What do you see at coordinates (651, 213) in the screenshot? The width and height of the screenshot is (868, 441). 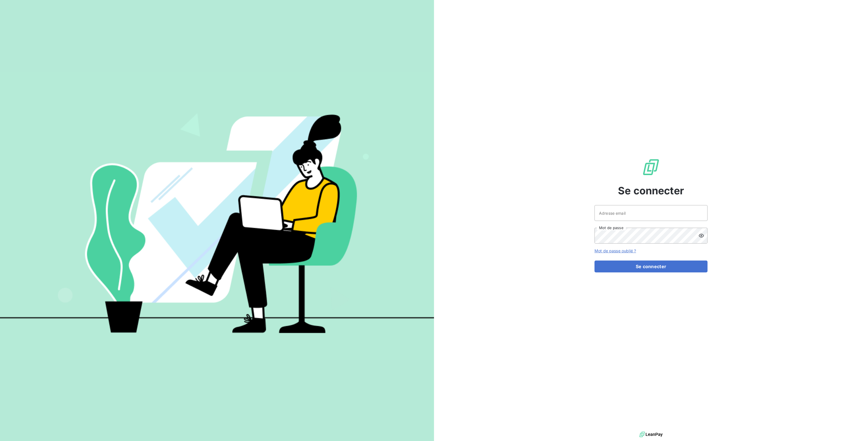 I see `input: placeholder` at bounding box center [651, 213].